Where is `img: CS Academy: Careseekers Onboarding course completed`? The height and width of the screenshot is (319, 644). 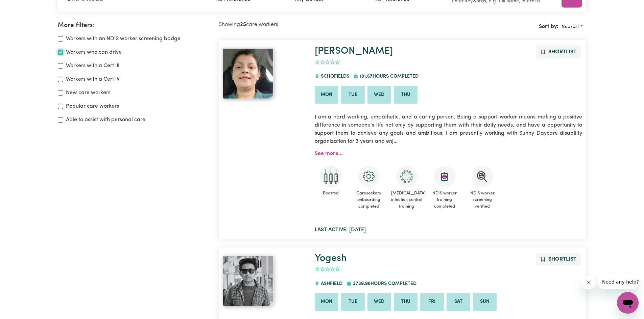
img: CS Academy: Careseekers Onboarding course completed is located at coordinates (369, 177).